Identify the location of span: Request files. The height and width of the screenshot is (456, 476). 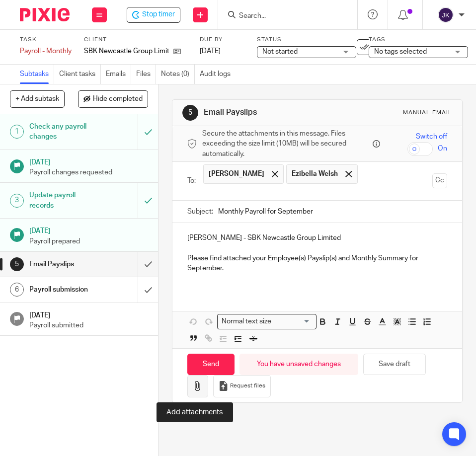
(248, 386).